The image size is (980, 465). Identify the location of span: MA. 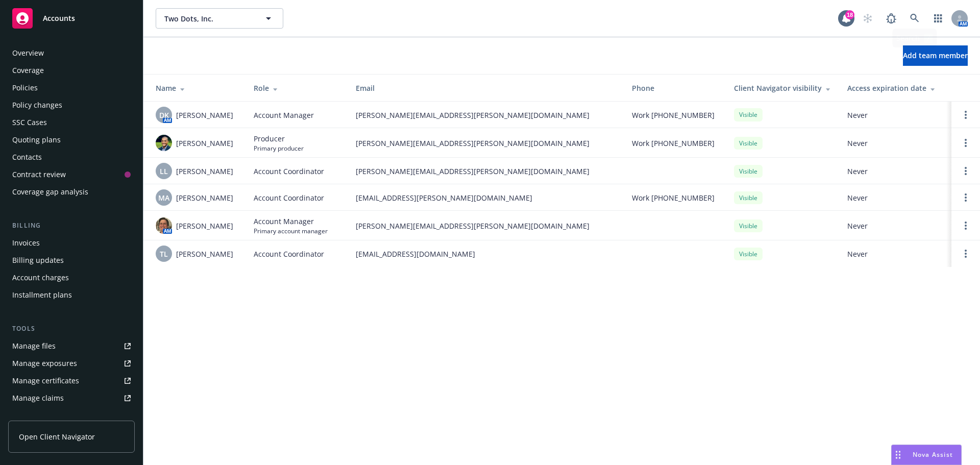
(163, 198).